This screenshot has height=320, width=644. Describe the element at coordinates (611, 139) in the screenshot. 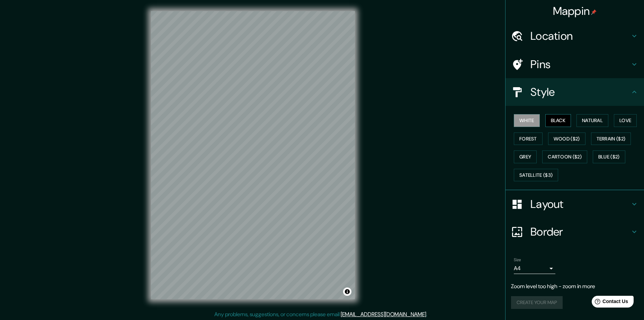

I see `button: Terrain ($2)` at that location.